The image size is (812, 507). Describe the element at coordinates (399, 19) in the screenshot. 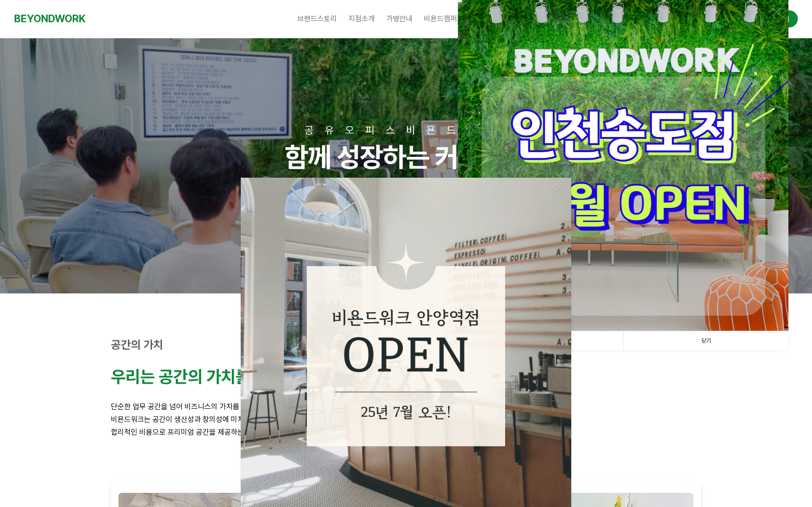

I see `a: 가맹안내` at that location.